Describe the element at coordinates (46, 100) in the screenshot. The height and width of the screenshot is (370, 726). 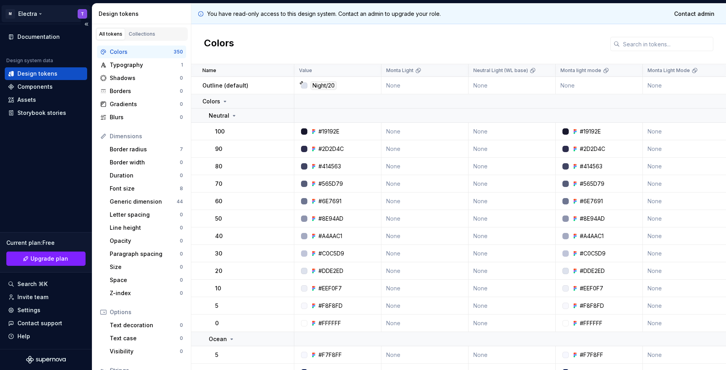
I see `a: Assets` at that location.